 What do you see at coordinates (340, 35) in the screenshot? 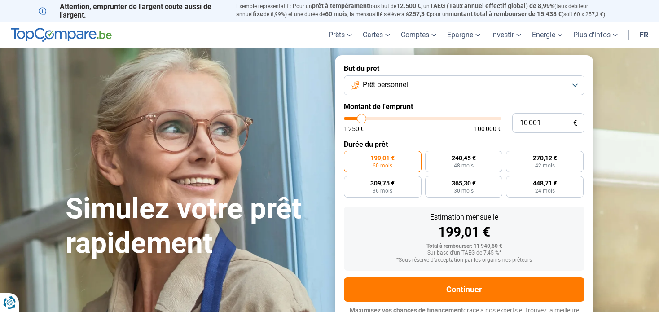
I see `a: Prêts` at bounding box center [340, 35].